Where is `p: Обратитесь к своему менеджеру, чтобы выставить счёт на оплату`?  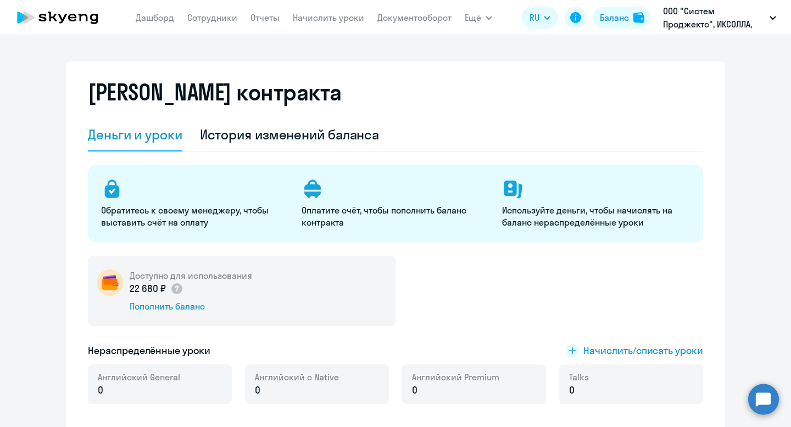
p: Обратитесь к своему менеджеру, чтобы выставить счёт на оплату is located at coordinates (194, 216).